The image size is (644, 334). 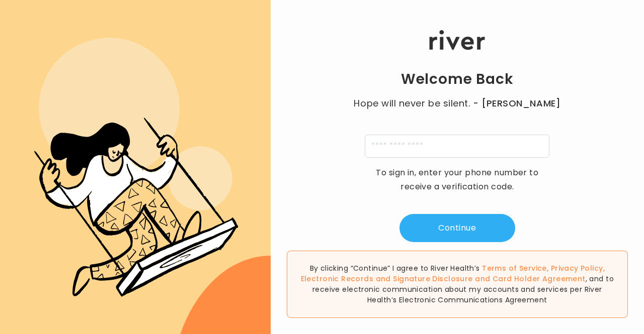 What do you see at coordinates (539, 279) in the screenshot?
I see `a: Card Holder Agreement` at bounding box center [539, 279].